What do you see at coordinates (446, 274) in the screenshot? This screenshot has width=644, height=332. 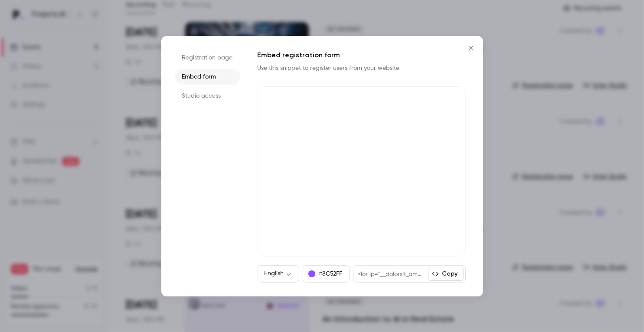 I see `button: Copy` at bounding box center [446, 274].